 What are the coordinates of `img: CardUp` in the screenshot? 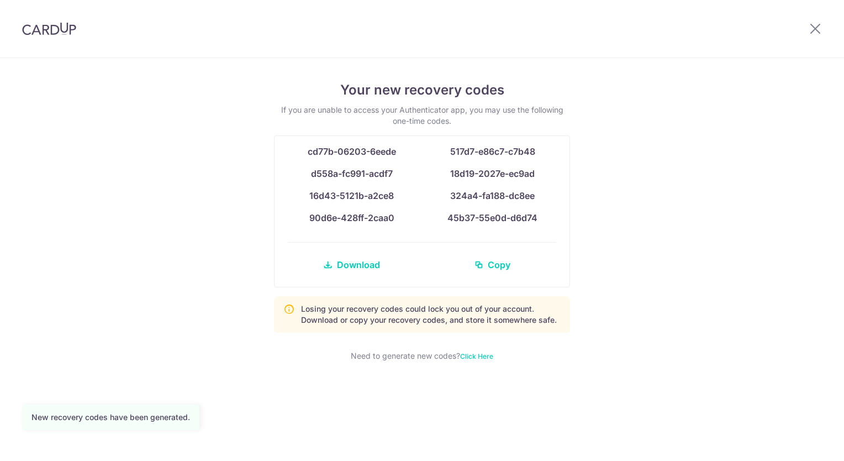 It's located at (49, 29).